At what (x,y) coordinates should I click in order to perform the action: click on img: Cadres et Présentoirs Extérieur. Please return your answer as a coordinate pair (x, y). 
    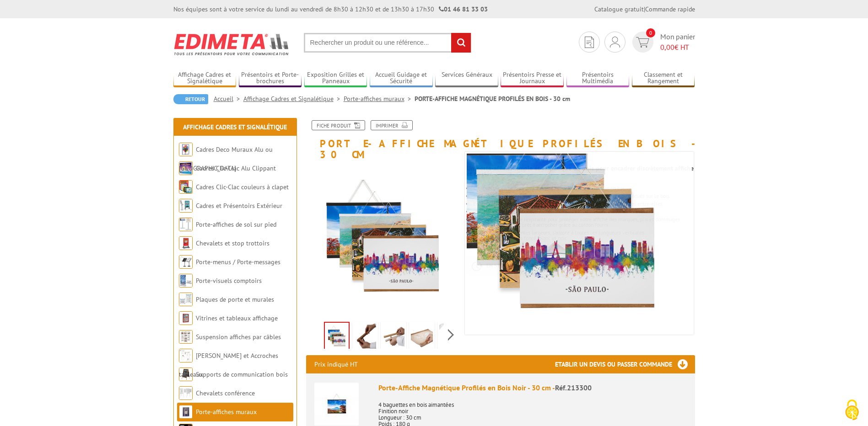
    Looking at the image, I should click on (186, 206).